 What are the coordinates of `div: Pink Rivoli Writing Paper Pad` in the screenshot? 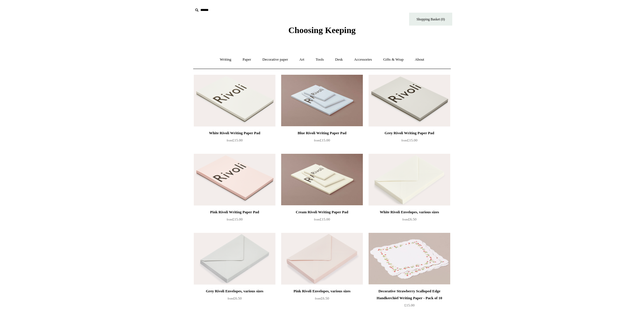 It's located at (234, 212).